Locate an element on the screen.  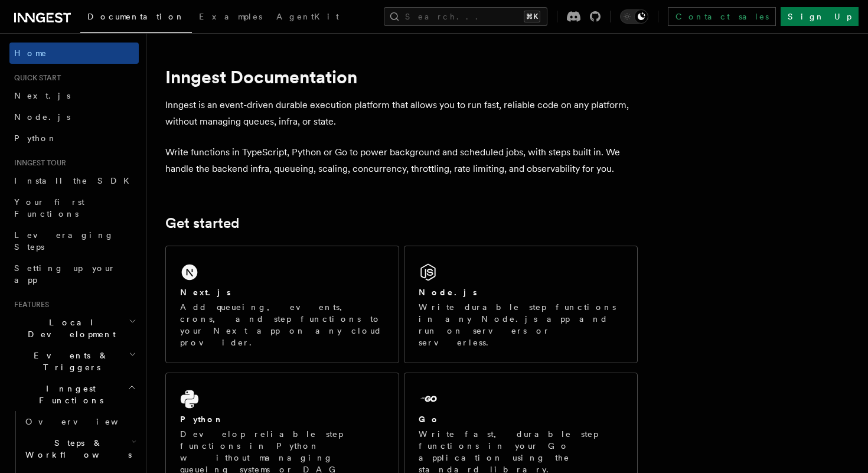
a: Python is located at coordinates (74, 138).